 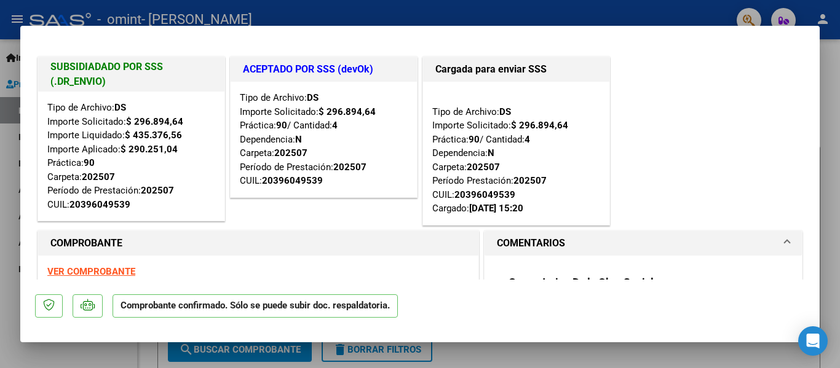 I want to click on h1: ACEPTADO POR SSS (devOk), so click(x=323, y=69).